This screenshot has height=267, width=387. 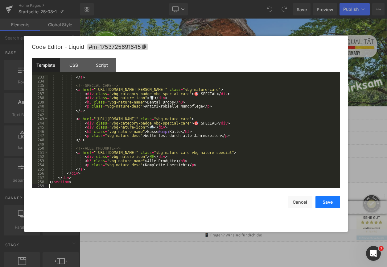 What do you see at coordinates (40, 102) in the screenshot?
I see `div: 239` at bounding box center [40, 102].